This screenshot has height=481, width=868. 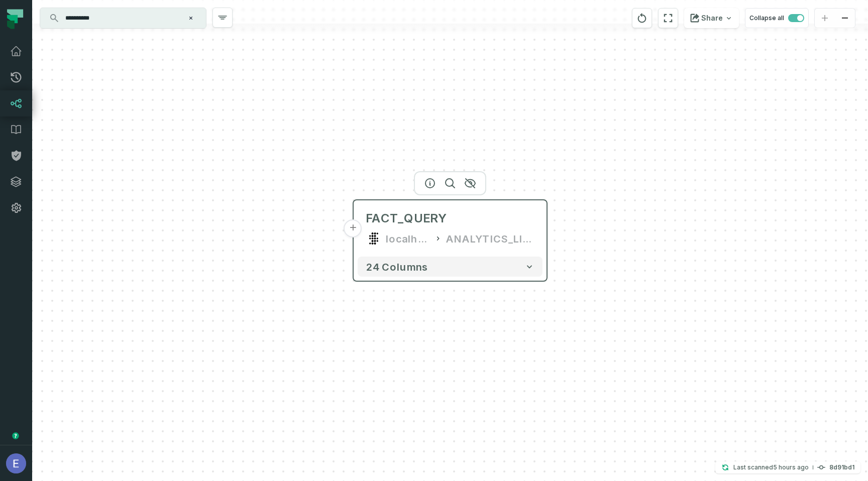 I want to click on div: ANALYTICS_LIVE_DEV, so click(x=490, y=239).